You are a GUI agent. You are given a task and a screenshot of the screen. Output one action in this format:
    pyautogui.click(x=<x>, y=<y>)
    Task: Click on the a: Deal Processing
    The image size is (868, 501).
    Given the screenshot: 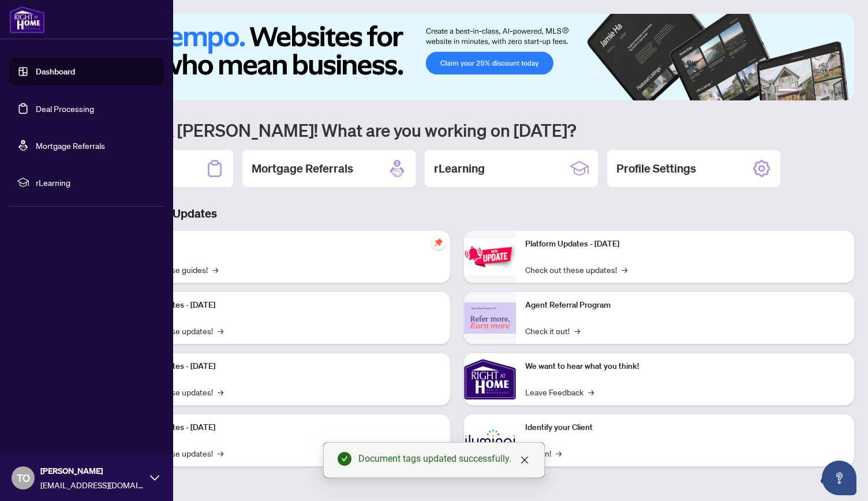 What is the action you would take?
    pyautogui.click(x=64, y=109)
    